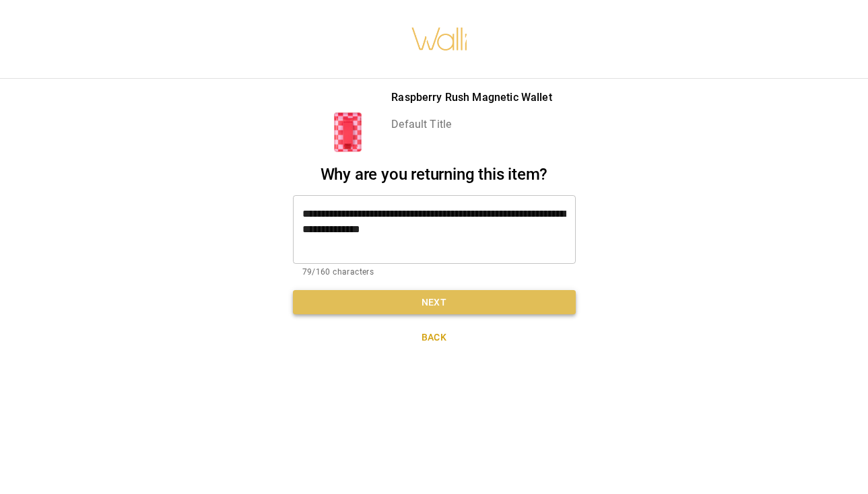 The height and width of the screenshot is (494, 868). I want to click on h2: Why are you returning this item?, so click(434, 174).